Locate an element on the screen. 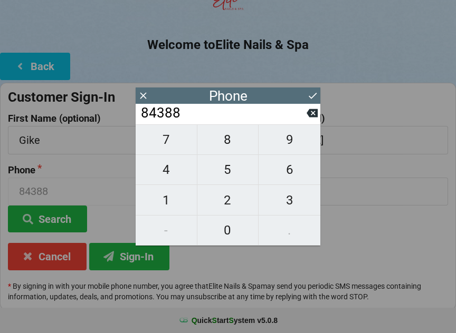 The image size is (456, 333). button: 0 is located at coordinates (228, 231).